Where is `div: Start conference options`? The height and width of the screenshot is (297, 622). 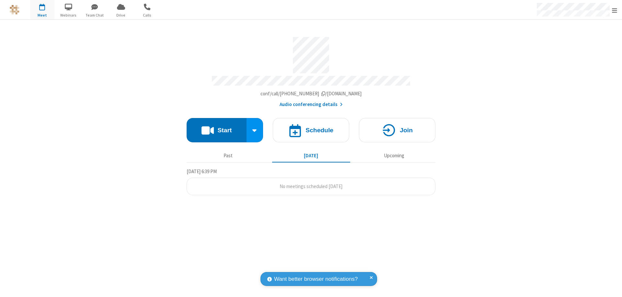 div: Start conference options is located at coordinates (255, 130).